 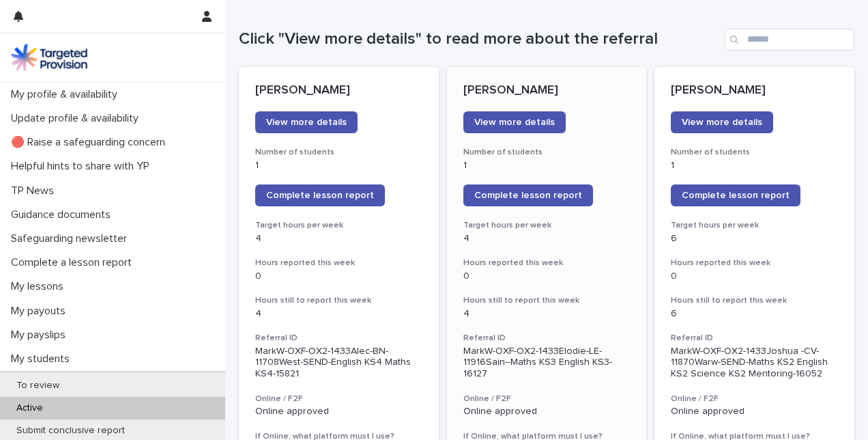 What do you see at coordinates (41, 335) in the screenshot?
I see `p: My payslips` at bounding box center [41, 335].